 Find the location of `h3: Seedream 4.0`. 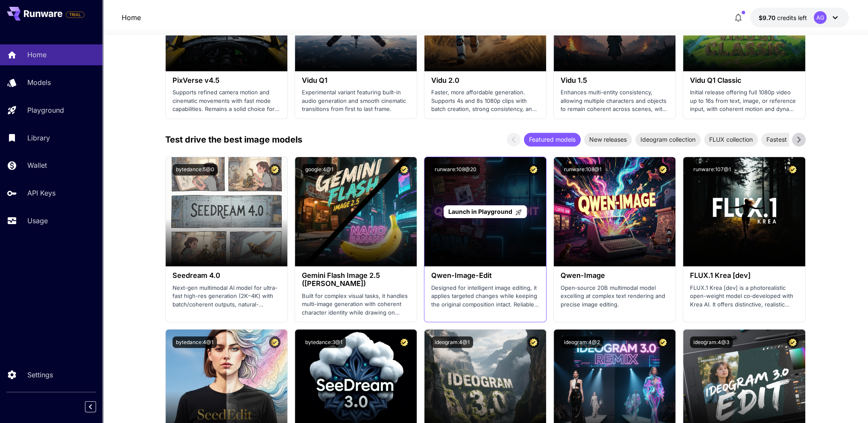

h3: Seedream 4.0 is located at coordinates (226, 275).